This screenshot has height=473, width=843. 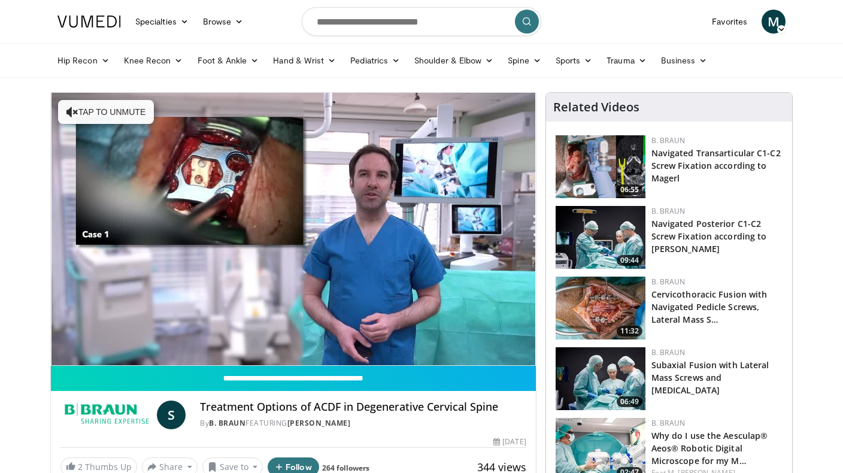 What do you see at coordinates (454, 60) in the screenshot?
I see `a: Shoulder & Elbow` at bounding box center [454, 60].